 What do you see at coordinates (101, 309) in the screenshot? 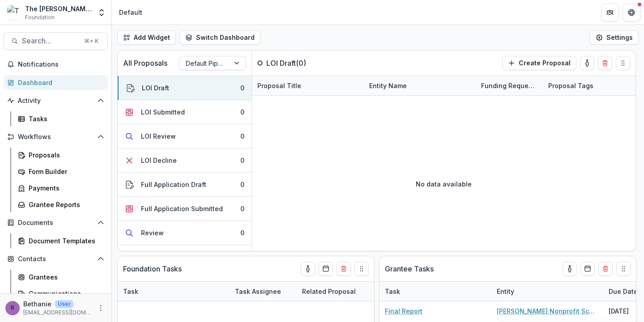
I see `button: More` at bounding box center [101, 309].